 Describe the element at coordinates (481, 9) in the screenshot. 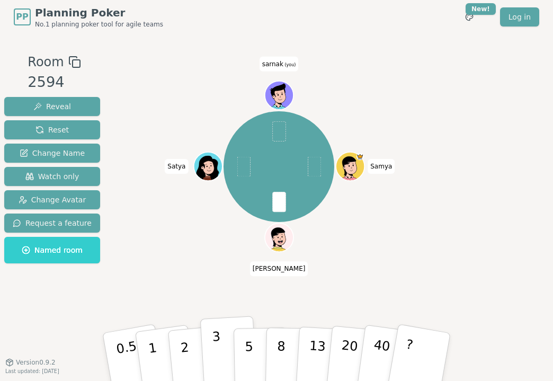

I see `div: New!` at that location.